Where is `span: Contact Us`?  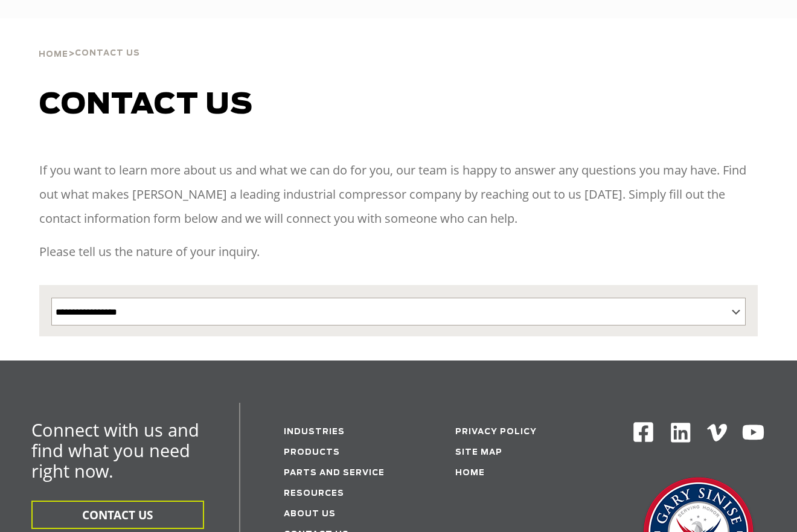
span: Contact Us is located at coordinates (107, 53).